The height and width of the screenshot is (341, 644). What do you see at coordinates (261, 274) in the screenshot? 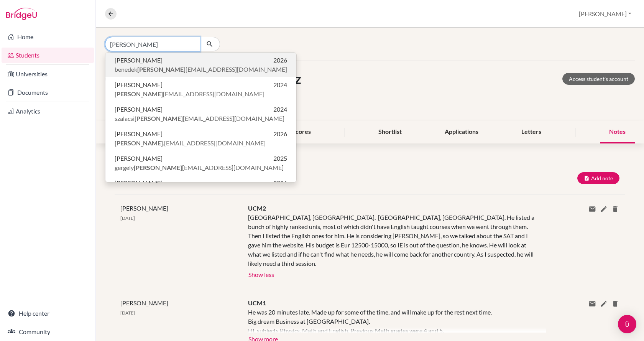
I see `button: Show less` at bounding box center [261, 274].